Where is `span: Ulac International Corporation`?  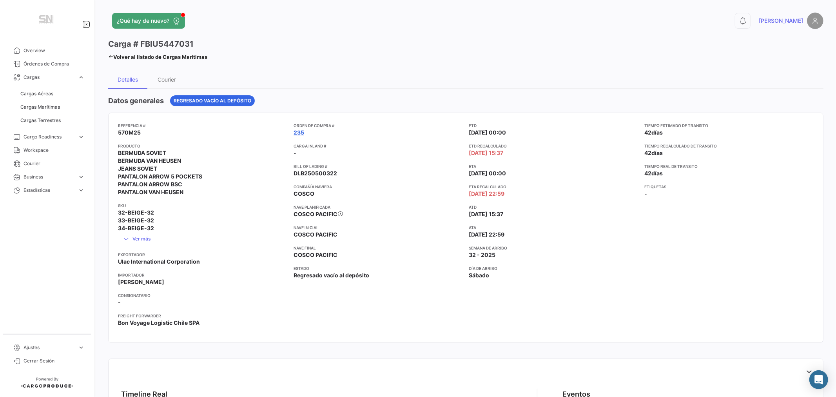 span: Ulac International Corporation is located at coordinates (159, 261).